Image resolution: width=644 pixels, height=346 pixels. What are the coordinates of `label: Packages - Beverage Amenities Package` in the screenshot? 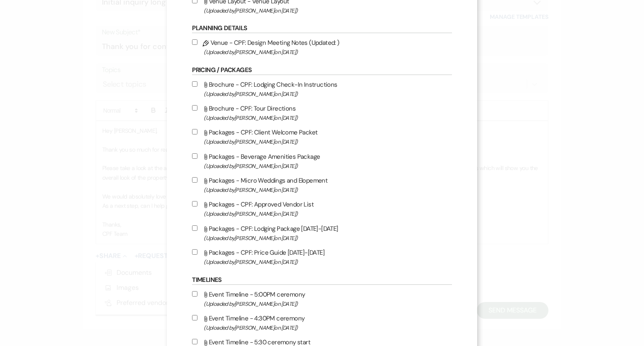 It's located at (321, 161).